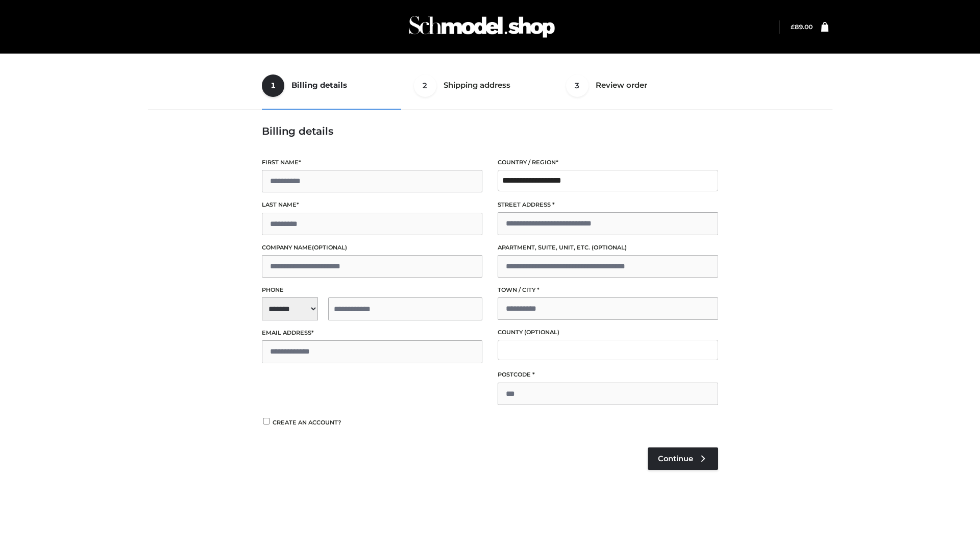 This screenshot has height=551, width=980. What do you see at coordinates (482, 26) in the screenshot?
I see `a: Schmodel Admin 964` at bounding box center [482, 26].